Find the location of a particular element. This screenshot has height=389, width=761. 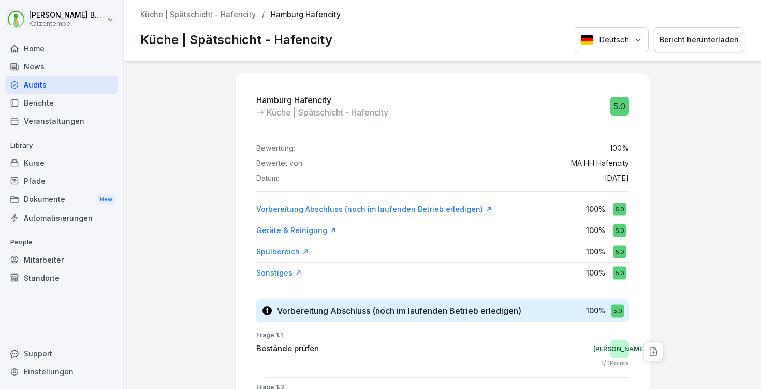

a: Berichte is located at coordinates (62, 103).